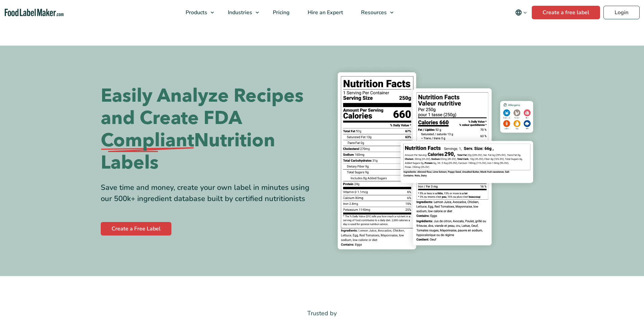 This screenshot has height=322, width=644. What do you see at coordinates (209, 129) in the screenshot?
I see `h1: Easily Analyze Recipes and Create FDA Nutrition Labels` at bounding box center [209, 129].